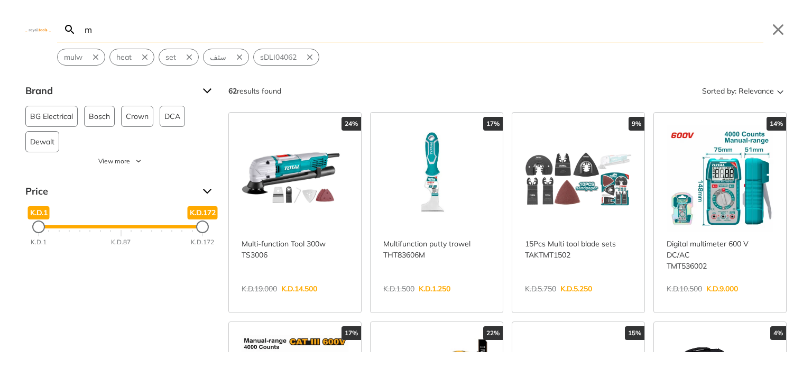 The image size is (812, 386). I want to click on button: DCA, so click(172, 116).